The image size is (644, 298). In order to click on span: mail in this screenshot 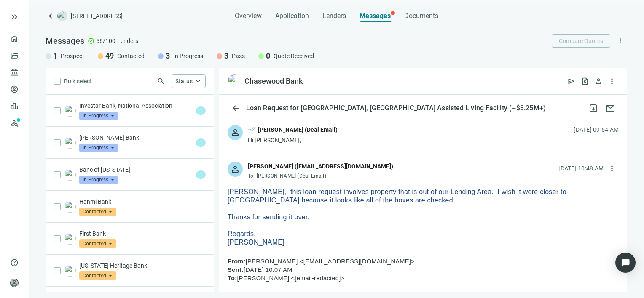, I will do `click(611, 108)`.